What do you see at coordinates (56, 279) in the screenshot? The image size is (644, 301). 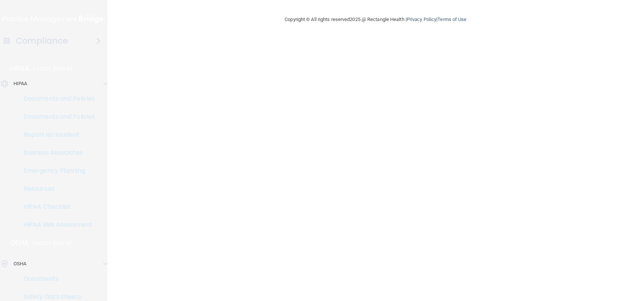 I see `p: Documents` at bounding box center [56, 279].